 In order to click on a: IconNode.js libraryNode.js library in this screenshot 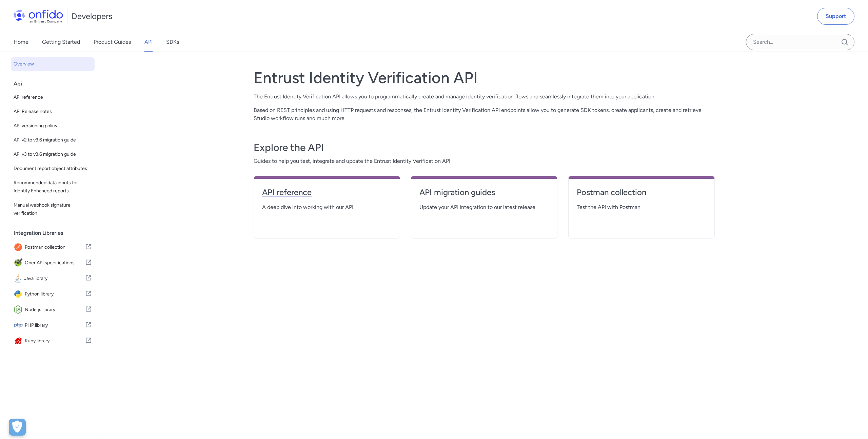, I will do `click(53, 310)`.